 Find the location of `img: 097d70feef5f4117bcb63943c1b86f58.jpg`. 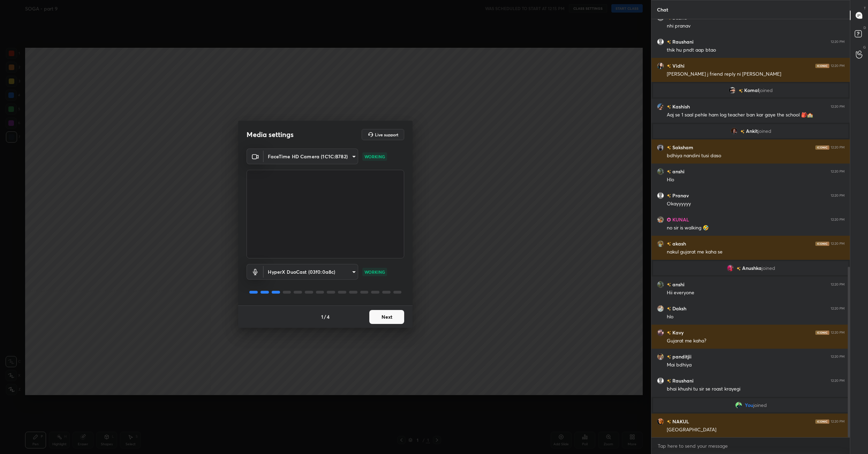

img: 097d70feef5f4117bcb63943c1b86f58.jpg is located at coordinates (660, 333).